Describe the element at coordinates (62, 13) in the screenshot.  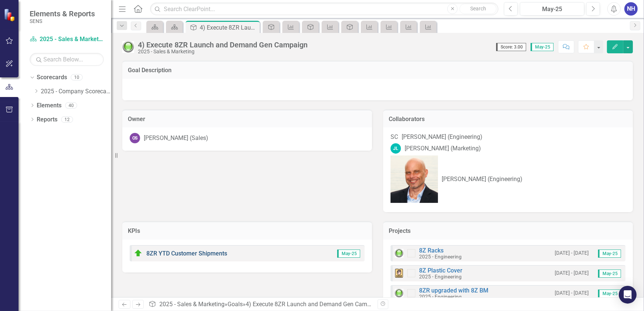
I see `span: Elements & Reports` at that location.